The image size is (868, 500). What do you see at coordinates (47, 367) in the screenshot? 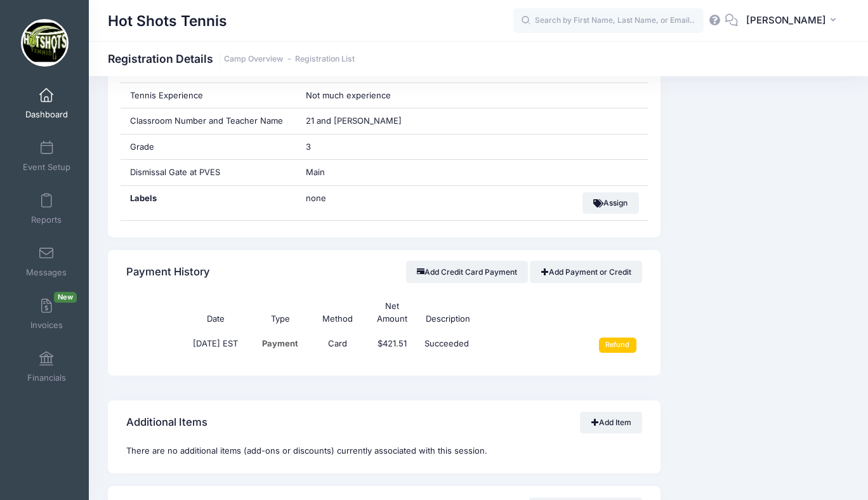
I see `a: Financials` at bounding box center [47, 367].